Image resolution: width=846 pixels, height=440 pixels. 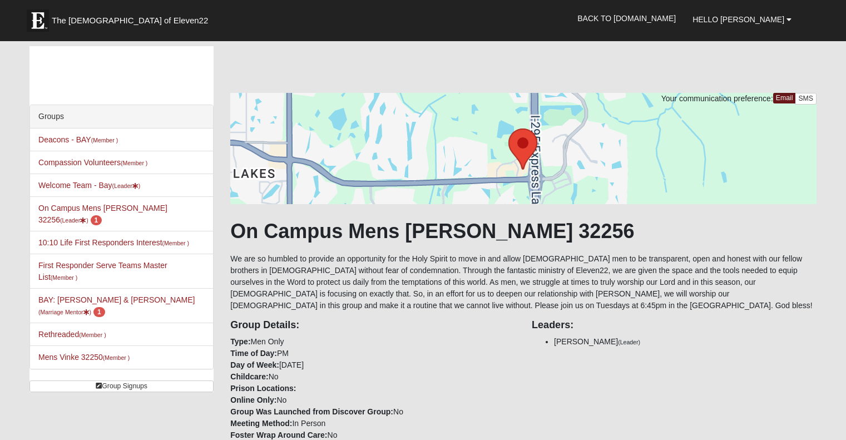 I want to click on h4: Leaders:, so click(x=675, y=326).